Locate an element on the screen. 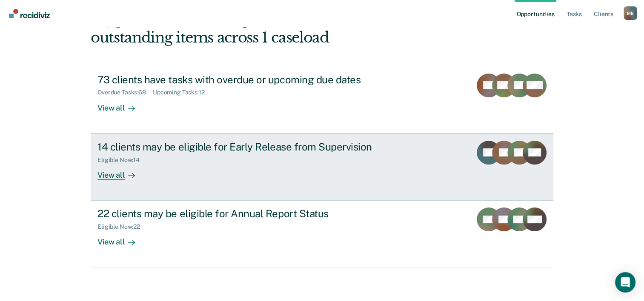 This screenshot has width=644, height=301. div: Overdue Tasks : 68 is located at coordinates (125, 92).